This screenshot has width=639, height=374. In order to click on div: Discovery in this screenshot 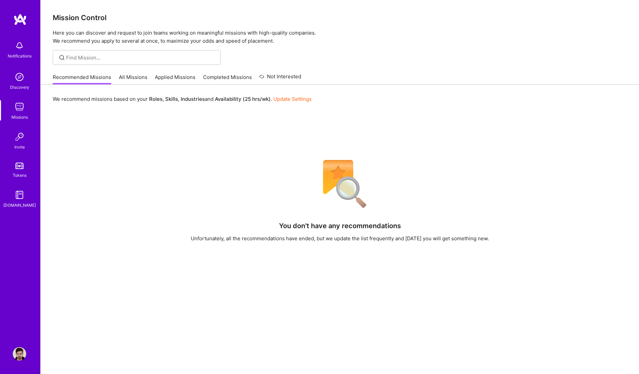, I will do `click(19, 87)`.